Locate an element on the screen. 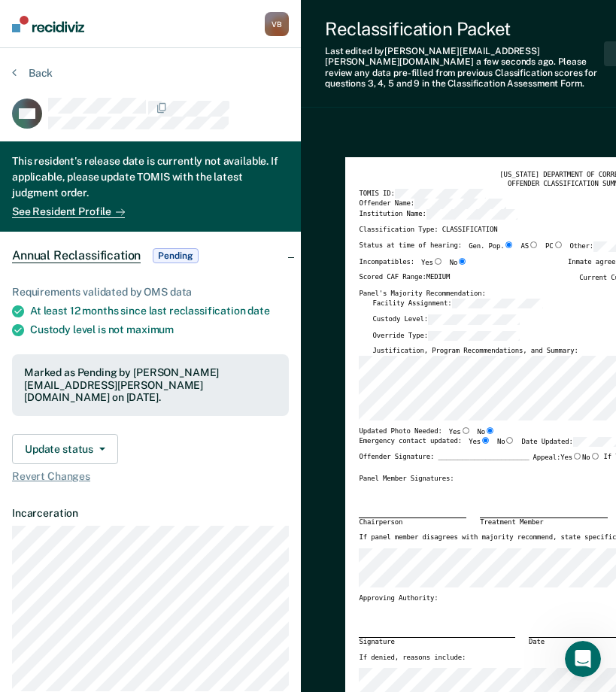 This screenshot has height=692, width=616. label: AS is located at coordinates (529, 247).